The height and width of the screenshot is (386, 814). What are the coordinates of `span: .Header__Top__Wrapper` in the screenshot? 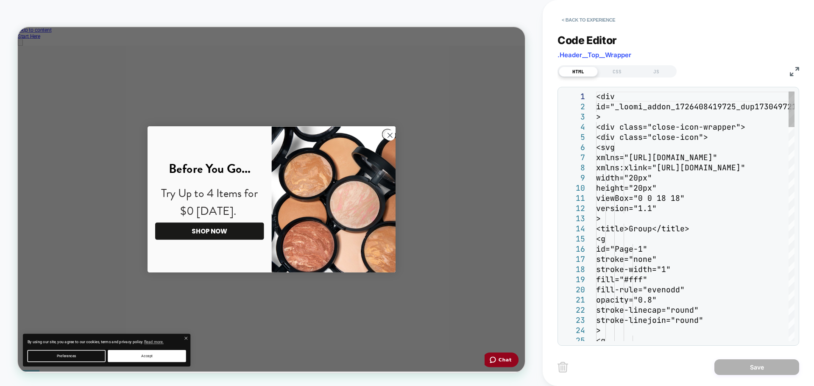 It's located at (595, 55).